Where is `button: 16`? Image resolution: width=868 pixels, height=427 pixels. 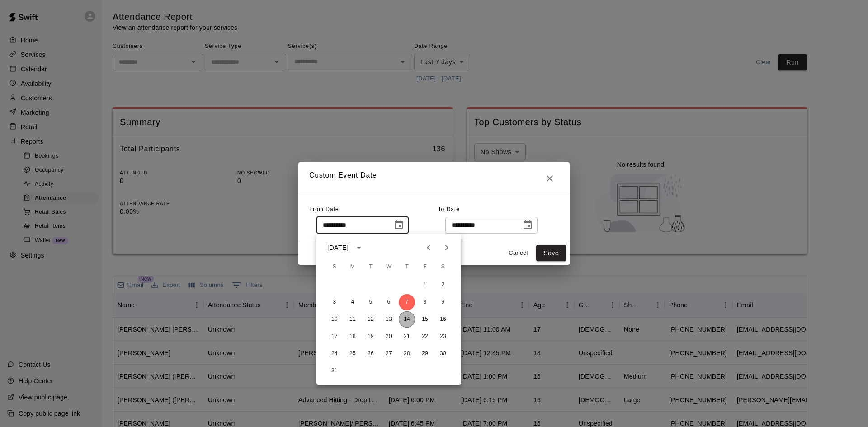 button: 16 is located at coordinates (443, 319).